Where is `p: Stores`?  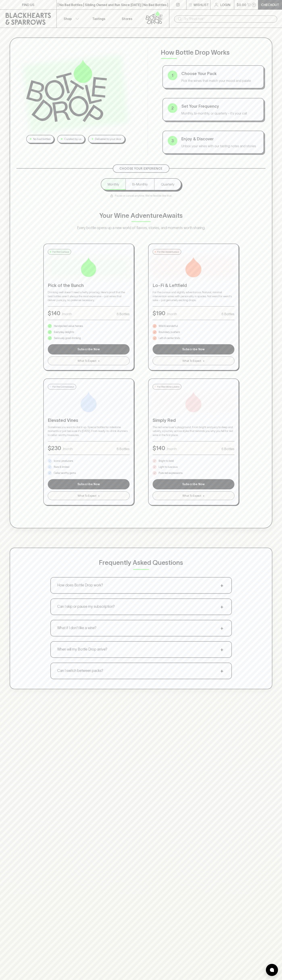
p: Stores is located at coordinates (127, 19).